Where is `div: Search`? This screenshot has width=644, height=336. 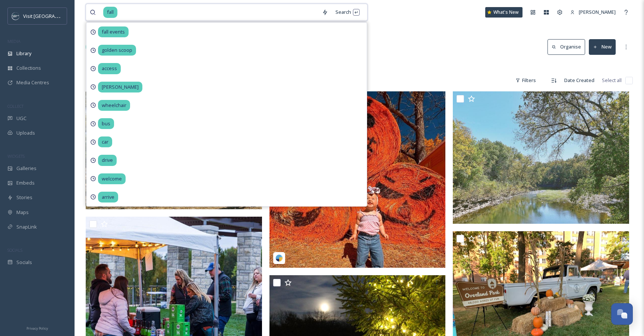 div: Search is located at coordinates (347, 12).